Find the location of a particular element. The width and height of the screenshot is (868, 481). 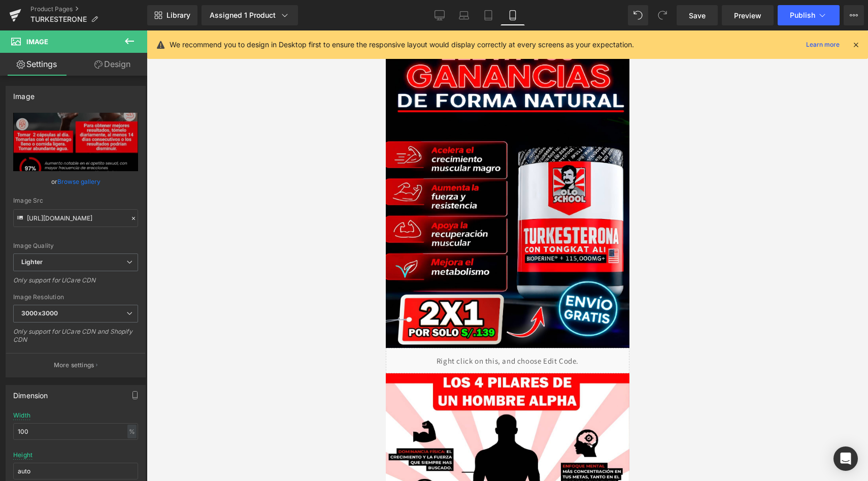

p: We recommend you to design in Desktop first to ensure the responsive layout would display correct... is located at coordinates (401, 44).